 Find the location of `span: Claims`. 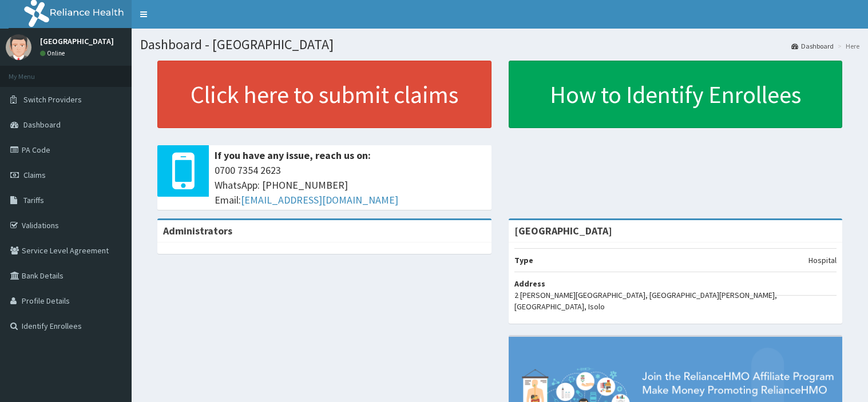

span: Claims is located at coordinates (34, 175).